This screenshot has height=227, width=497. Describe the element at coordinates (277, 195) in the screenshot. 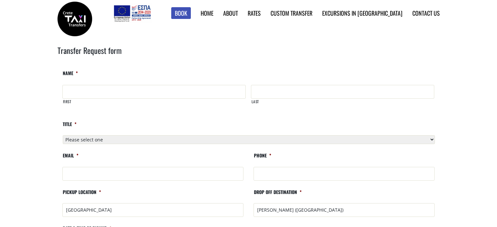

I see `label: Drop off destination` at that location.